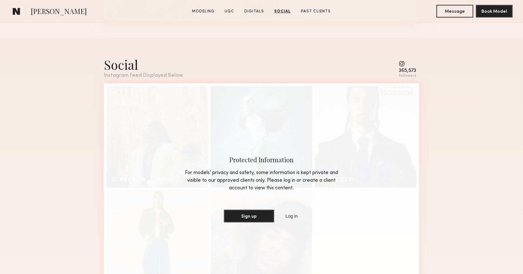 The width and height of the screenshot is (523, 274). I want to click on div: For models’ privacy and safety, some information is kept private and visible to our approved clie..., so click(261, 180).